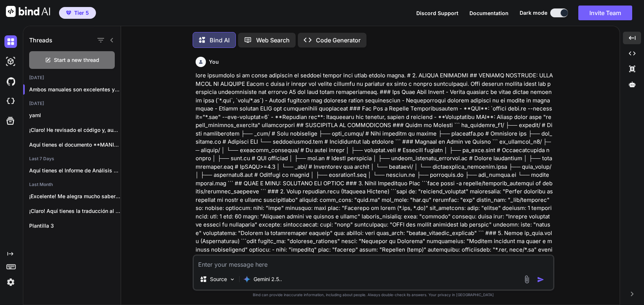  Describe the element at coordinates (489, 13) in the screenshot. I see `span: Documentation` at that location.